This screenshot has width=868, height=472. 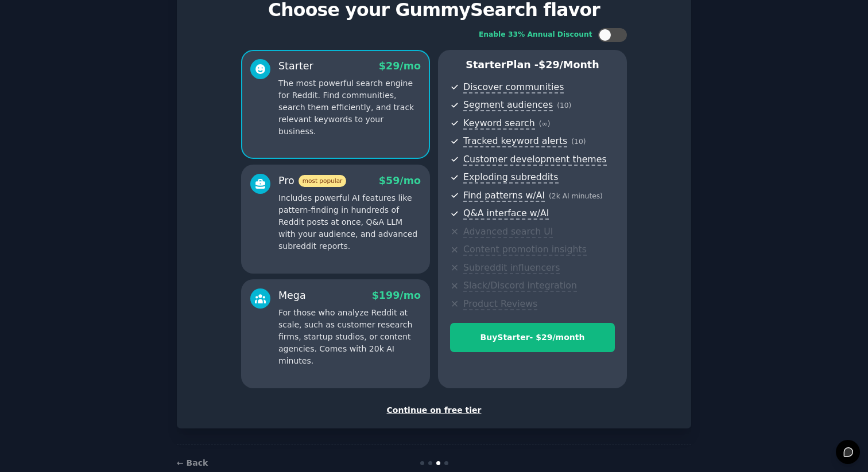 I want to click on span: $ 199 /mo, so click(x=396, y=296).